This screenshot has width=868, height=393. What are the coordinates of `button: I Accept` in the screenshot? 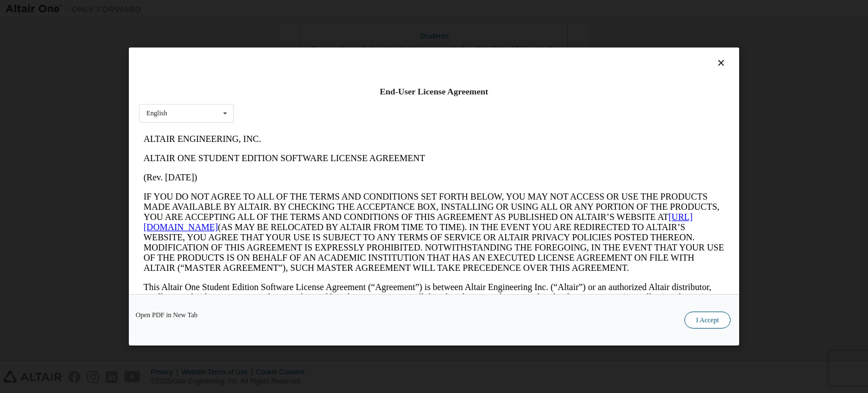 It's located at (707, 320).